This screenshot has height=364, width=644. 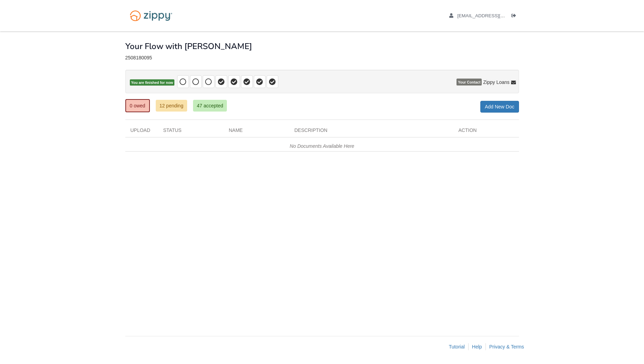 I want to click on div: Status, so click(x=191, y=132).